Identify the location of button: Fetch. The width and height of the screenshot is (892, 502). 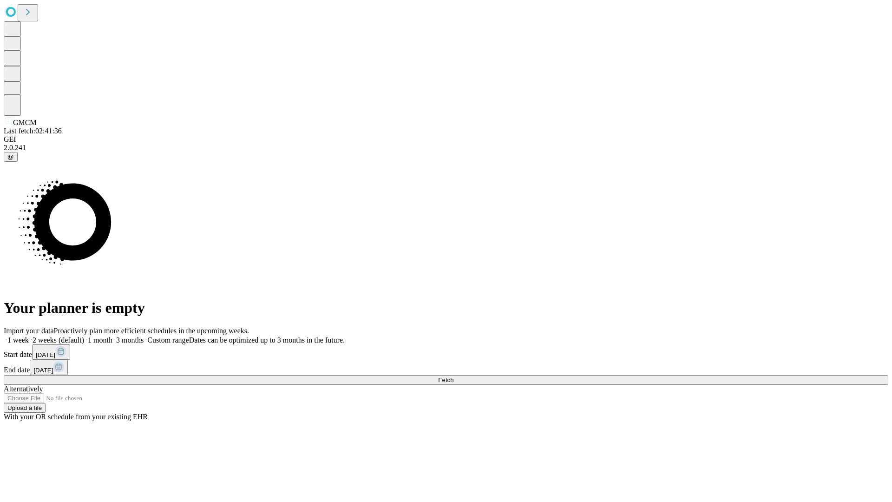
(446, 379).